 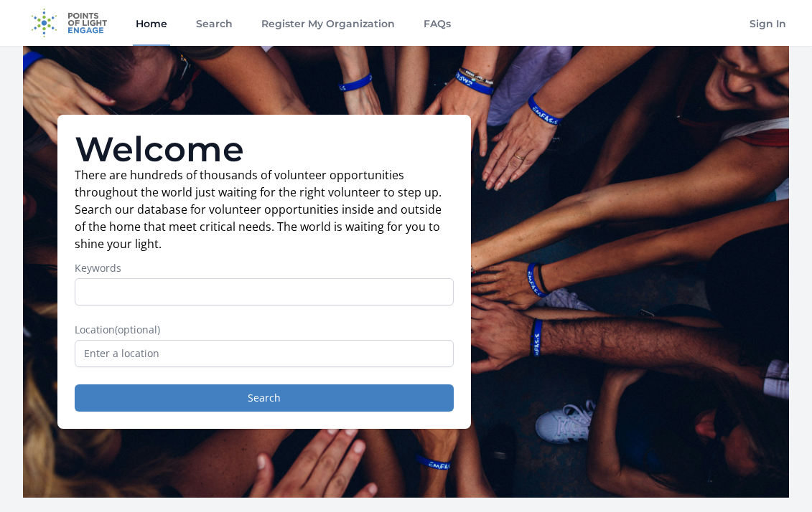 What do you see at coordinates (264, 149) in the screenshot?
I see `h1: Welcome` at bounding box center [264, 149].